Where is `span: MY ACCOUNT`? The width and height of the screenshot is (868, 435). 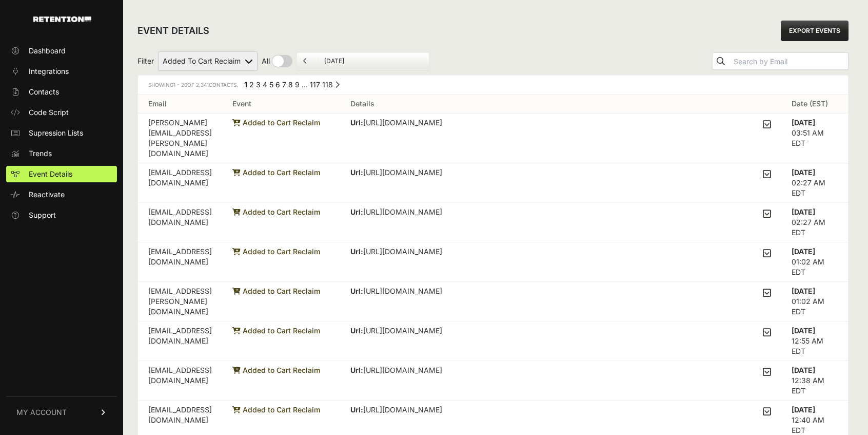
span: MY ACCOUNT is located at coordinates (42, 412).